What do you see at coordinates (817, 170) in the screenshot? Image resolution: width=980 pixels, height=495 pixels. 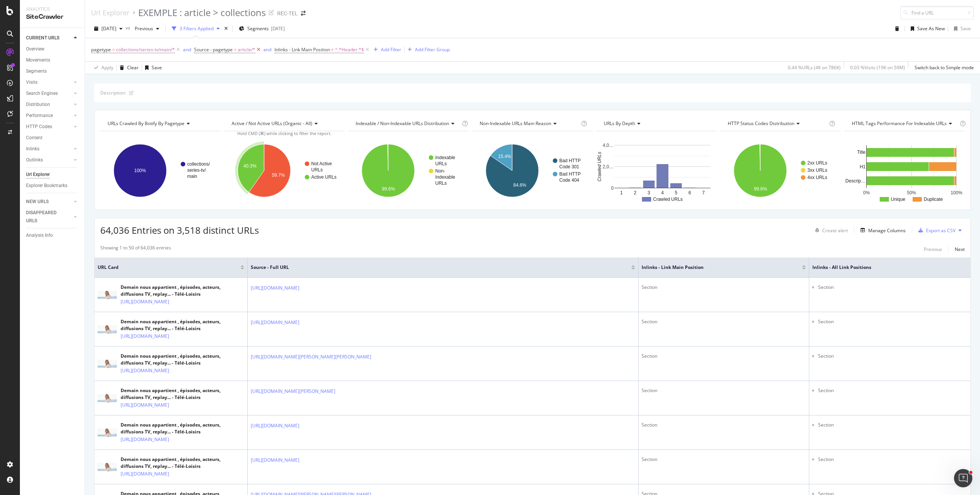 I see `text: 3xx URLs` at bounding box center [817, 170].